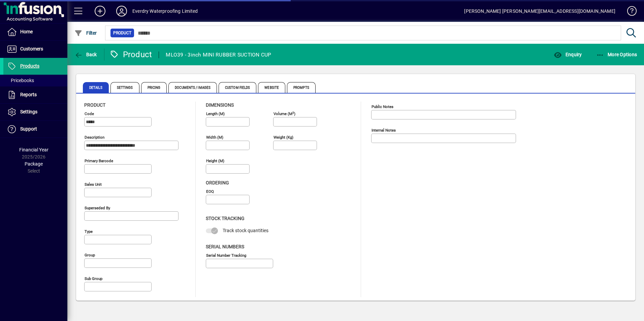 The height and width of the screenshot is (321, 644). What do you see at coordinates (90, 255) in the screenshot?
I see `mat-label: Group` at bounding box center [90, 255].